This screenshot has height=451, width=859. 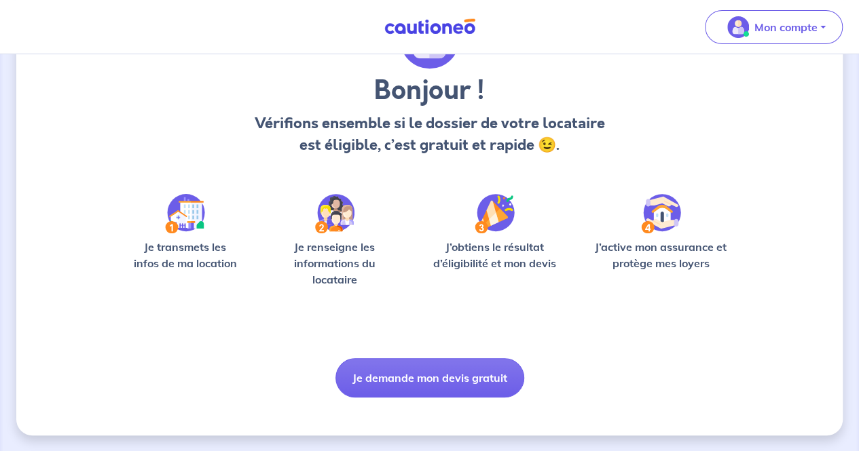 What do you see at coordinates (773, 27) in the screenshot?
I see `button: illu_account_valid_menu.svgMon compte` at bounding box center [773, 27].